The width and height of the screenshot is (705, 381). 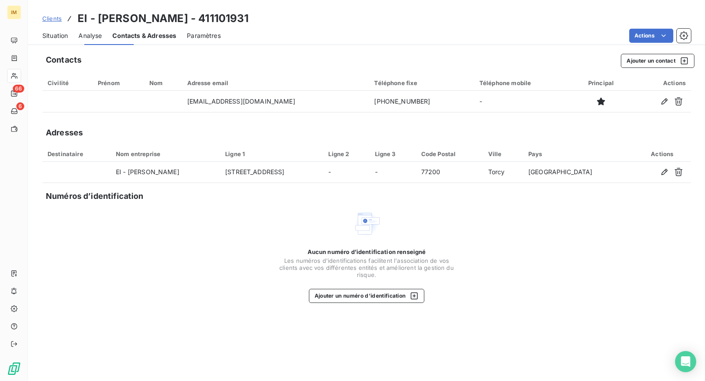 What do you see at coordinates (686, 361) in the screenshot?
I see `div: Open Intercom Messenger` at bounding box center [686, 361].